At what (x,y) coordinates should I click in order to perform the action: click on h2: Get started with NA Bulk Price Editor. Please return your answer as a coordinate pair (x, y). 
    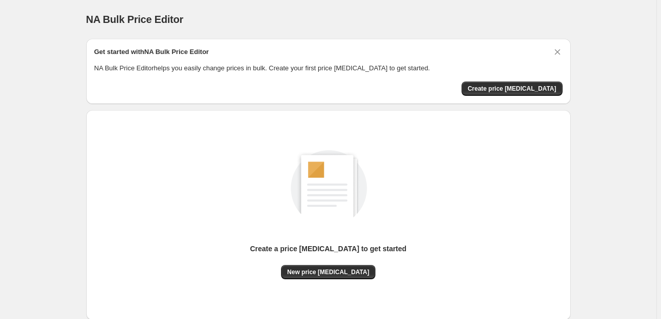
    Looking at the image, I should click on (152, 52).